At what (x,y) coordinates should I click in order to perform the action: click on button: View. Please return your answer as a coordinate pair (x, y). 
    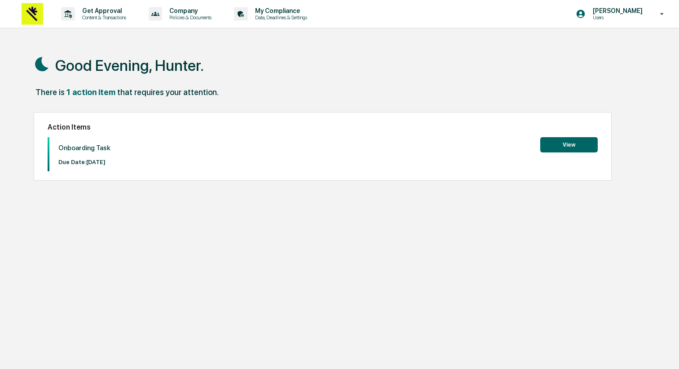
    Looking at the image, I should click on (569, 145).